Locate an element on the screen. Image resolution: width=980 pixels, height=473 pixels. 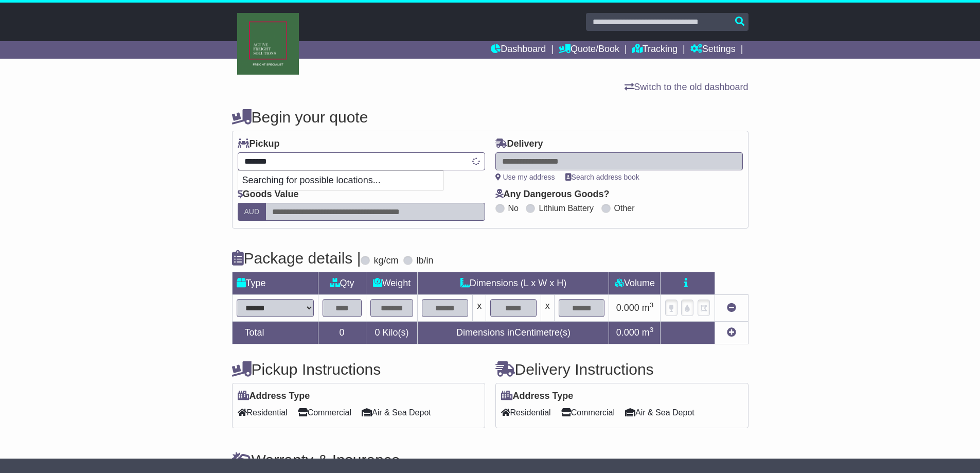
td: Type is located at coordinates (275, 284).